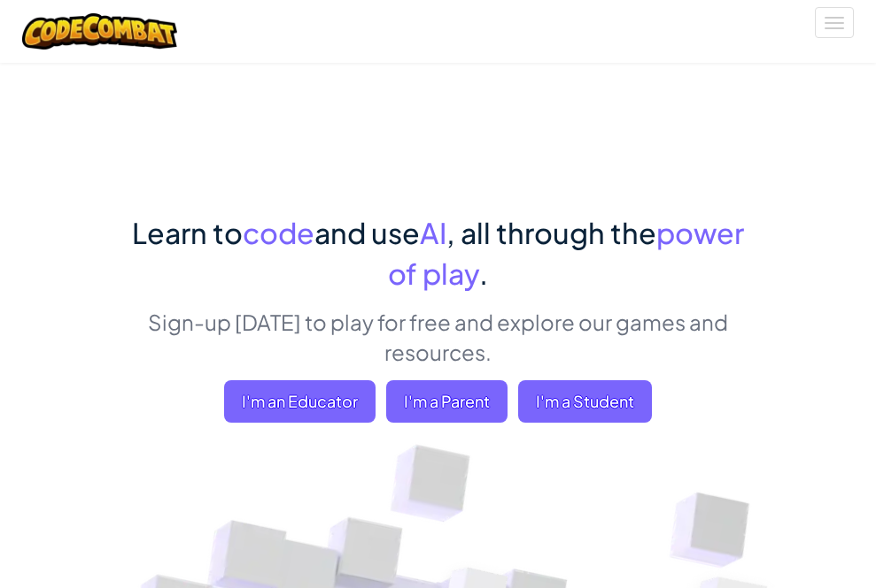  Describe the element at coordinates (99, 31) in the screenshot. I see `img: CodeCombat logo` at that location.